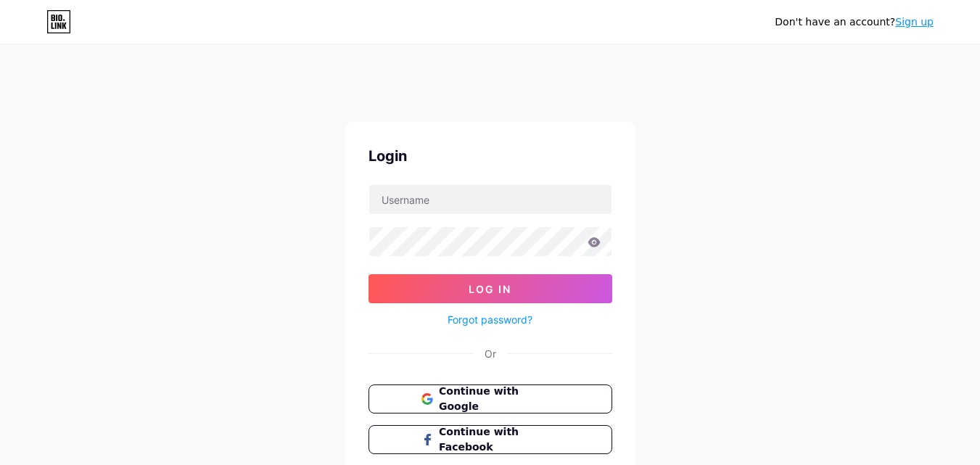  Describe the element at coordinates (490, 439) in the screenshot. I see `button: Continue with Facebook` at that location.